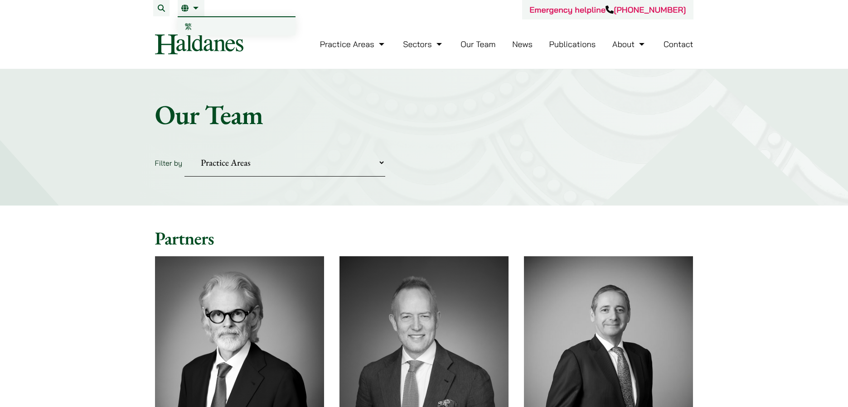  I want to click on a: Contact, so click(678, 44).